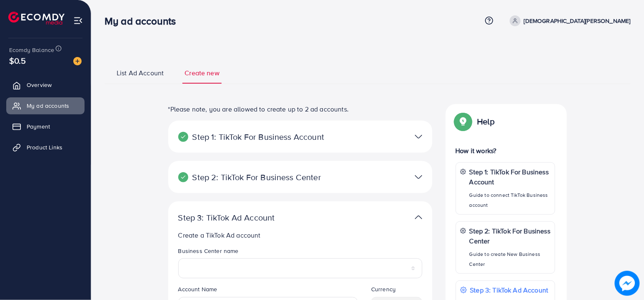 This screenshot has height=300, width=644. Describe the element at coordinates (32, 50) in the screenshot. I see `span: Ecomdy Balance` at that location.